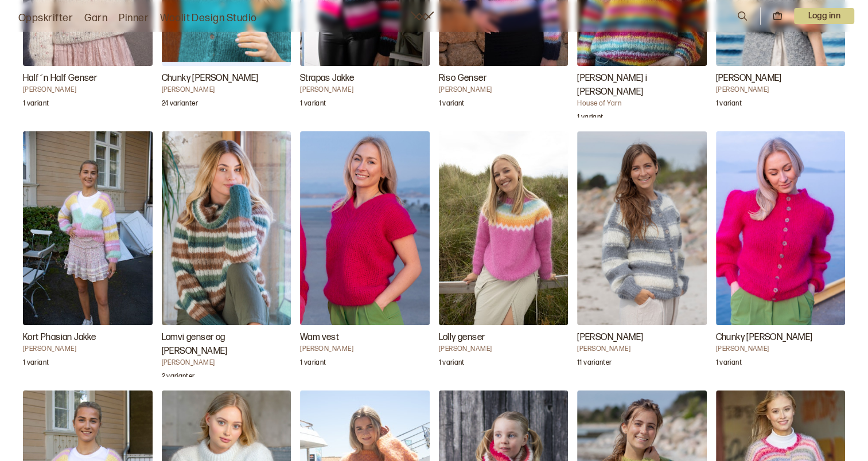  I want to click on img: Mari Kalberg SkjævelandLolly genser, so click(504, 228).